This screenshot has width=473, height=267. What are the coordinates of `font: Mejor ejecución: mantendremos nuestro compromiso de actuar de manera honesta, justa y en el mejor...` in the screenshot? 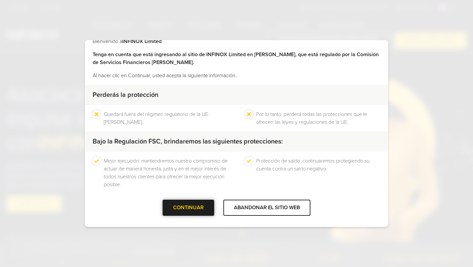 It's located at (166, 173).